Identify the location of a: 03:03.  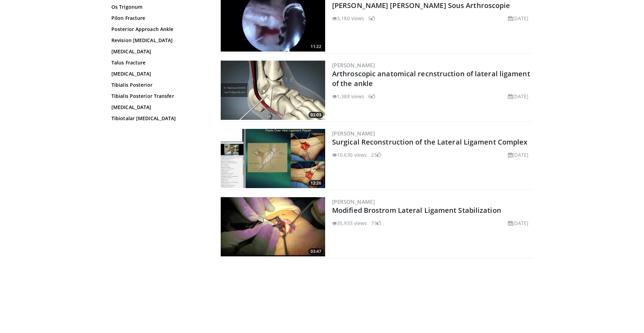
(273, 90).